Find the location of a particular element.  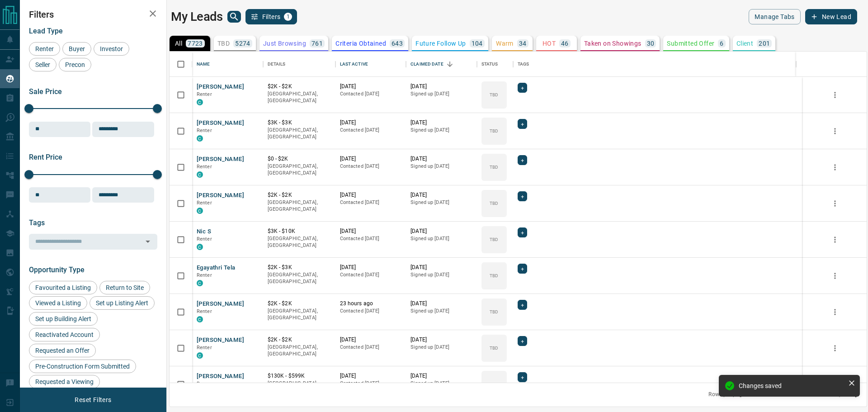

span: Requested an Offer is located at coordinates (62, 350).